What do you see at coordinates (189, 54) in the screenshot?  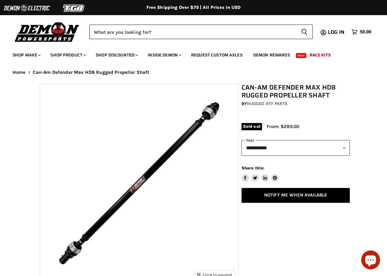 I see `ul: Main menu` at bounding box center [189, 54].